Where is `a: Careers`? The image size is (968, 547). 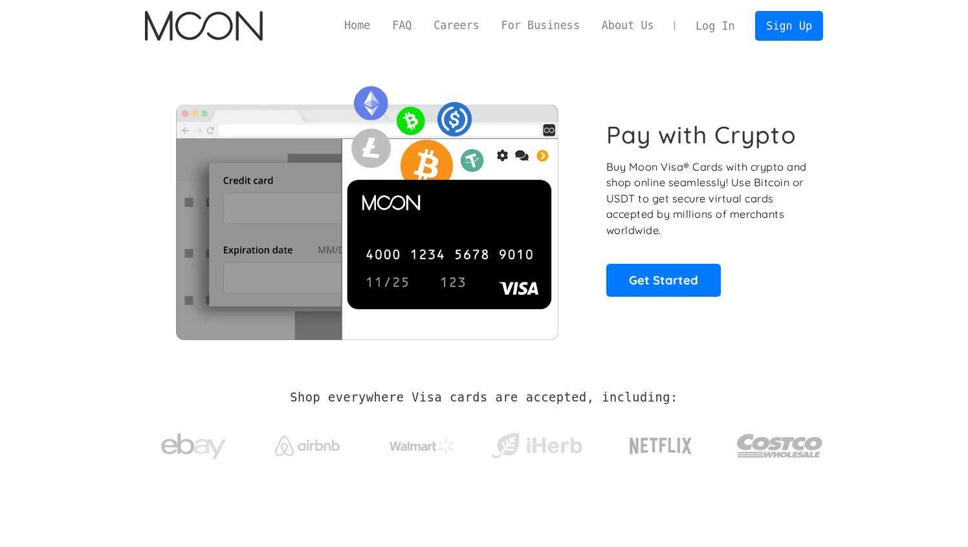
a: Careers is located at coordinates (456, 25).